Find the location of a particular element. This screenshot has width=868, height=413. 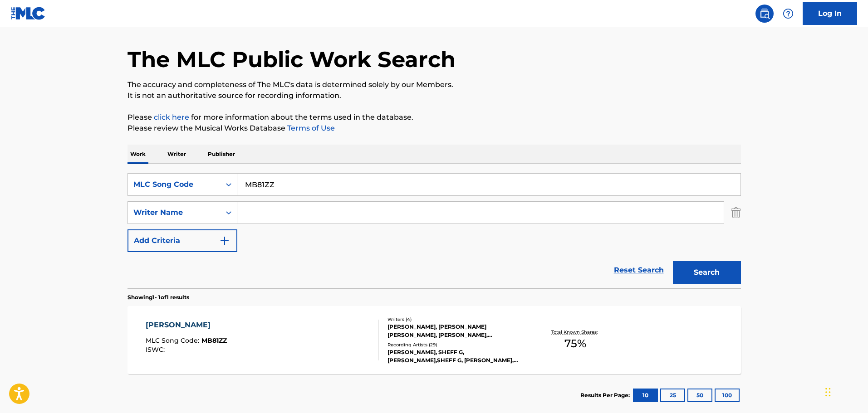

p: Please for more information about the terms used in the database. is located at coordinates (434, 118).